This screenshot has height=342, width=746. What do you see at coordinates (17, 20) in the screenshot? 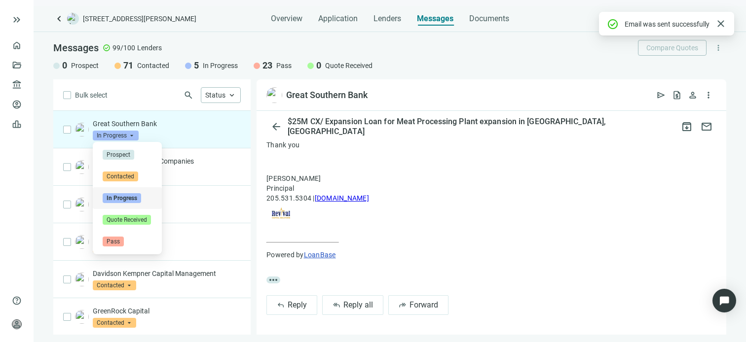
I see `button: keyboard_double_arrow_right` at bounding box center [17, 20].